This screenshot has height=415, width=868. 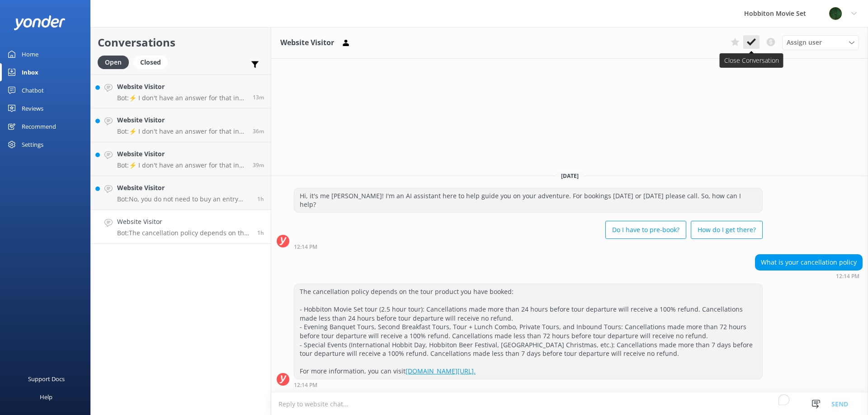 What do you see at coordinates (820, 43) in the screenshot?
I see `div: Assign User` at bounding box center [820, 43].